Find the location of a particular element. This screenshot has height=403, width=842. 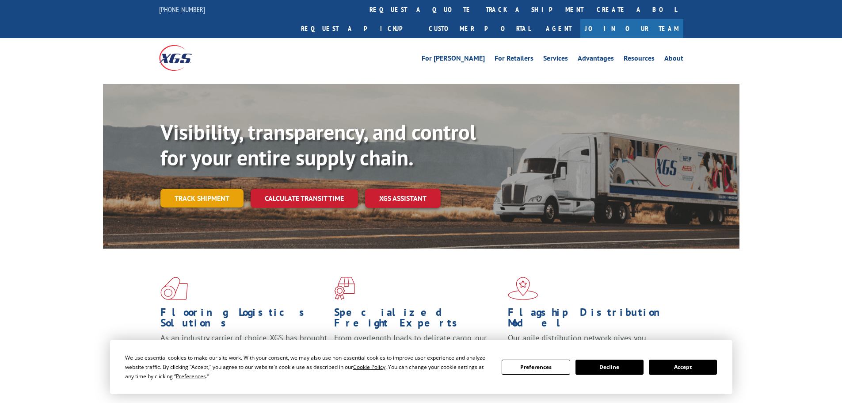

h1: Specialized Freight Experts is located at coordinates (418, 320).